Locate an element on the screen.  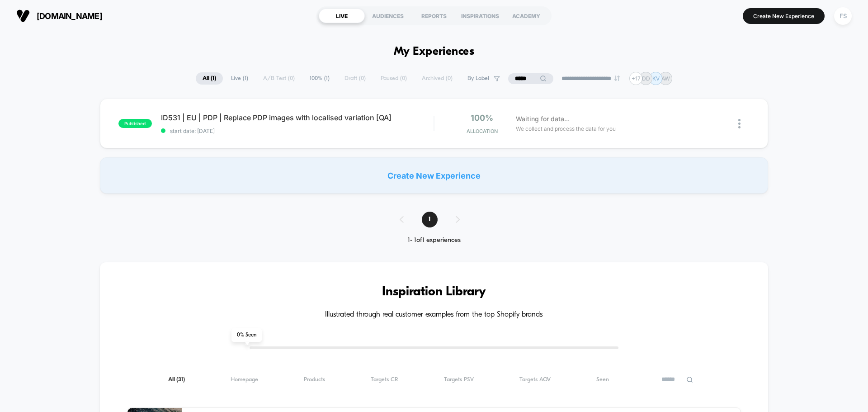
span: Live ( 1 ) is located at coordinates (239, 78).